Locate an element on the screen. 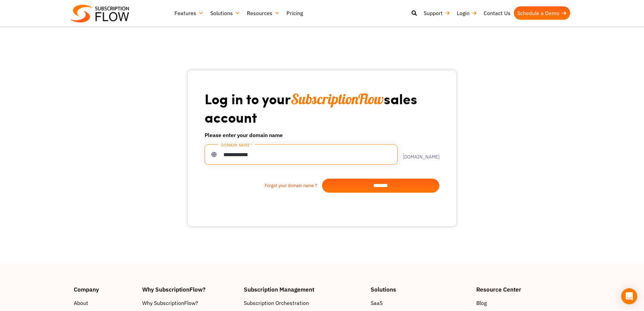 This screenshot has height=311, width=644. h4: Subscription Management is located at coordinates (304, 289).